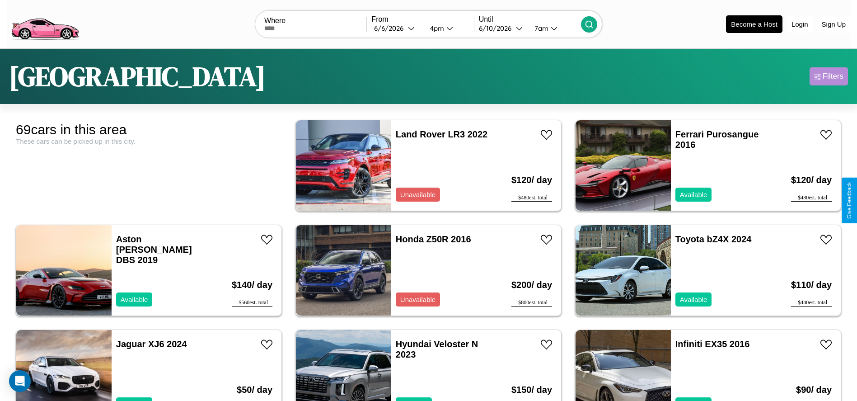 Image resolution: width=857 pixels, height=401 pixels. Describe the element at coordinates (437, 349) in the screenshot. I see `a: Hyundai Veloster N 2023` at that location.